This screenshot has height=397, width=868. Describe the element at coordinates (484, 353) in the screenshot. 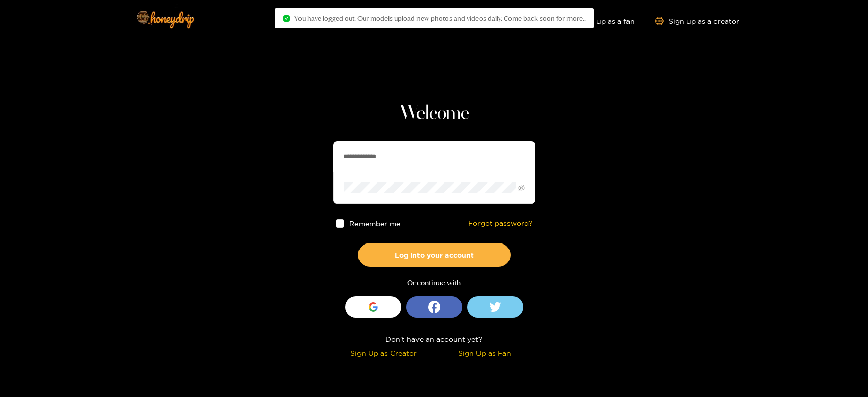

I see `div: Sign Up as Fan` at that location.